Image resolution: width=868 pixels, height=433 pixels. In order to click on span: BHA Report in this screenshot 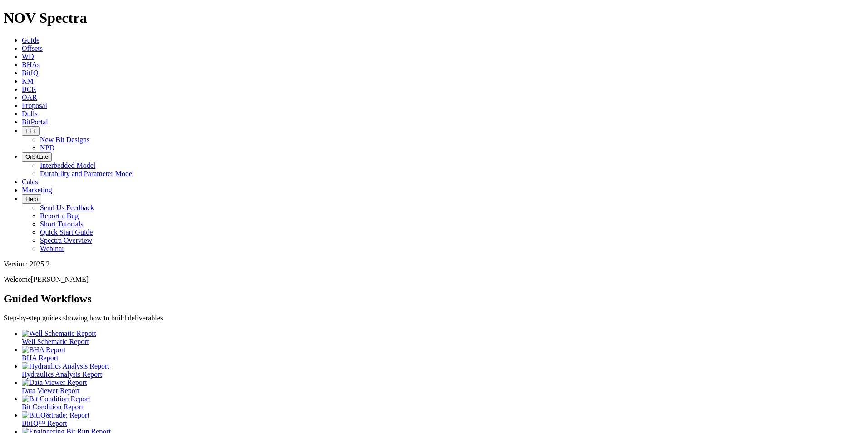, I will do `click(40, 357)`.